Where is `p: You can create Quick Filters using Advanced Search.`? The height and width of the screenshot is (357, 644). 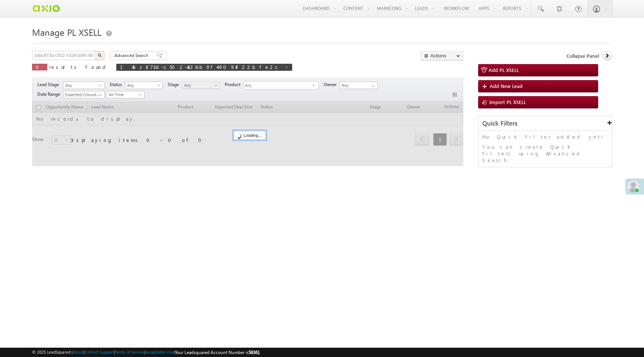
p: You can create Quick Filters using Advanced Search. is located at coordinates (546, 154).